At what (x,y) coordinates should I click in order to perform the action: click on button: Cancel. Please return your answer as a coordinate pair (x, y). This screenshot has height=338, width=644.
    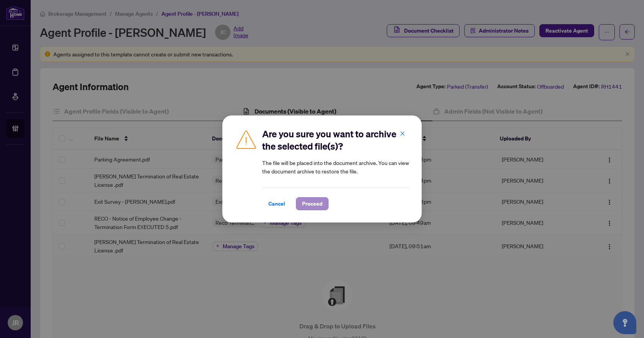
    Looking at the image, I should click on (277, 204).